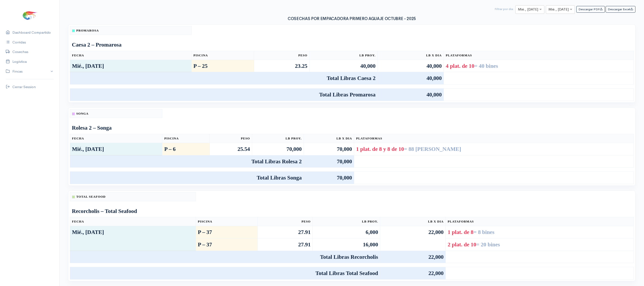  What do you see at coordinates (131, 31) in the screenshot?
I see `th: Promarosa` at bounding box center [131, 31].